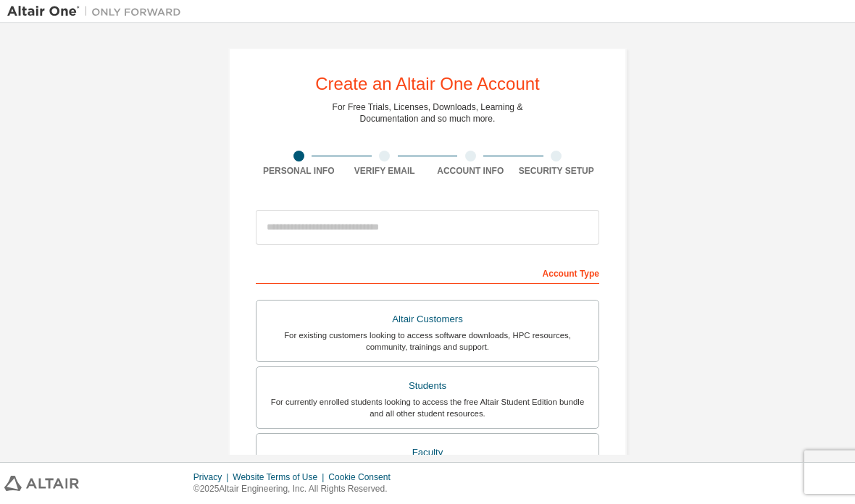  I want to click on div: Personal Info, so click(298, 171).